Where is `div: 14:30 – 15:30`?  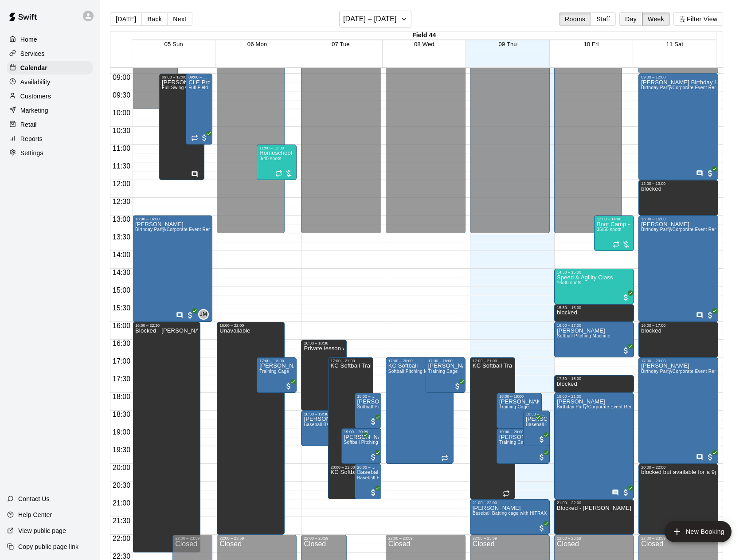
div: 14:30 – 15:30 is located at coordinates (594, 272).